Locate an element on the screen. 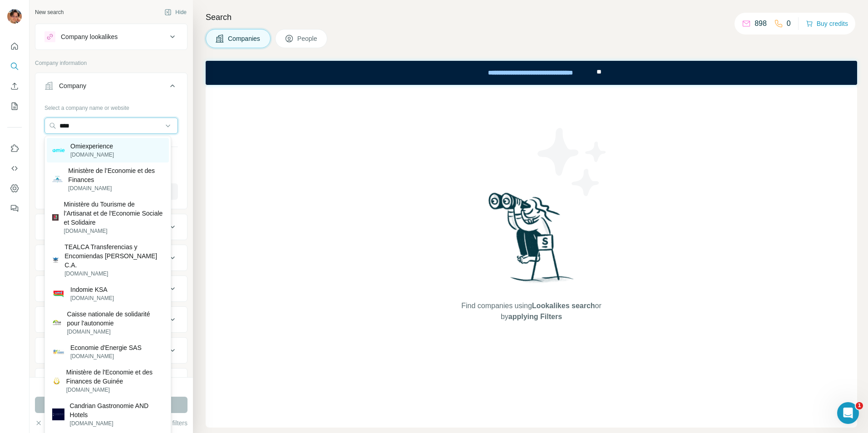 The width and height of the screenshot is (868, 433). p: 898 is located at coordinates (761, 24).